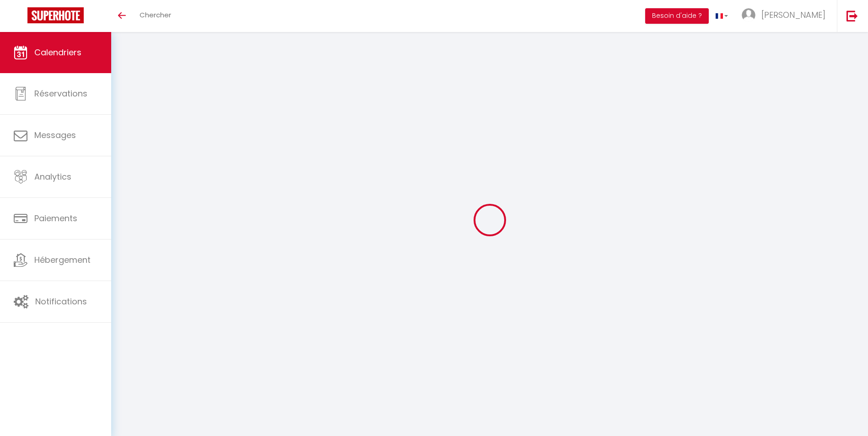  I want to click on span: Calendriers, so click(57, 52).